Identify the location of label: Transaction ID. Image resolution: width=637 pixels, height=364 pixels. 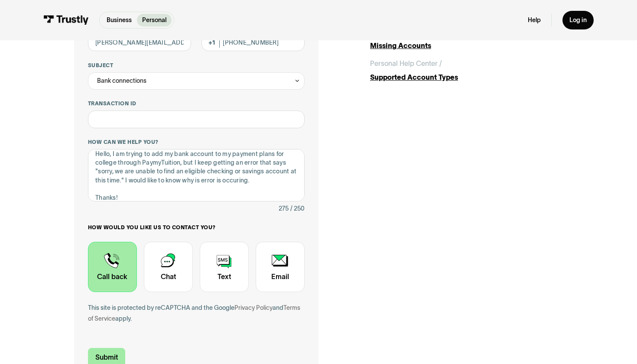
(196, 103).